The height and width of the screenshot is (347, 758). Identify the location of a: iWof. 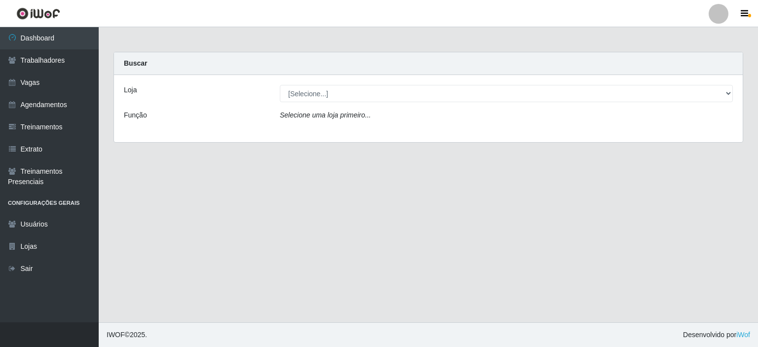
(744, 335).